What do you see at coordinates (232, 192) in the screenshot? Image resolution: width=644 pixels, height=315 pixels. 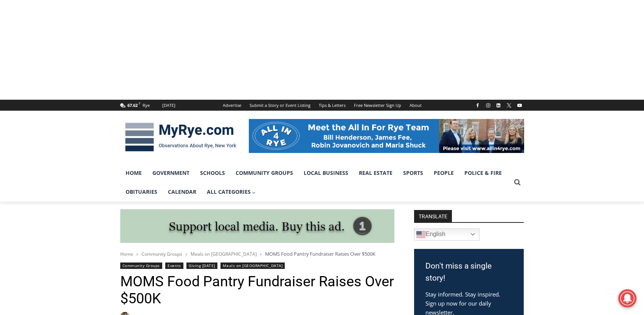 I see `span: All Categories` at bounding box center [232, 192].